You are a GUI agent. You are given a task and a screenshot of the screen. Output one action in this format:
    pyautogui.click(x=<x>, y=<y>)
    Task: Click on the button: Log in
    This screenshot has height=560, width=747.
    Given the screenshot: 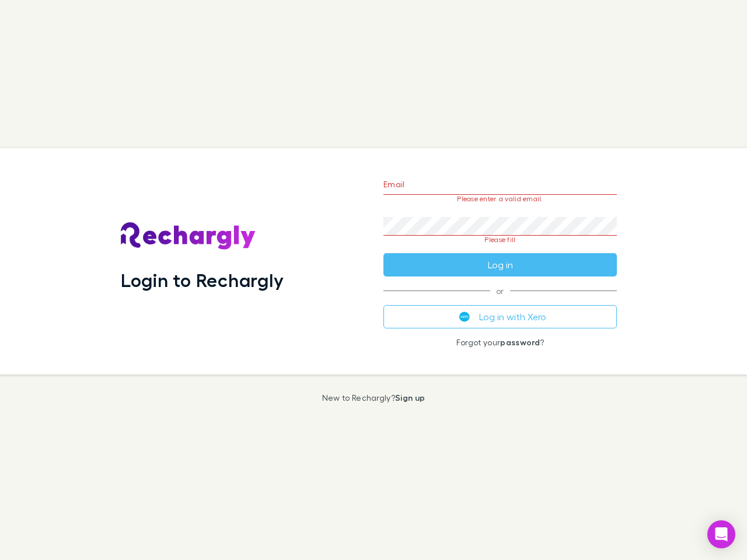 What is the action you would take?
    pyautogui.click(x=500, y=265)
    